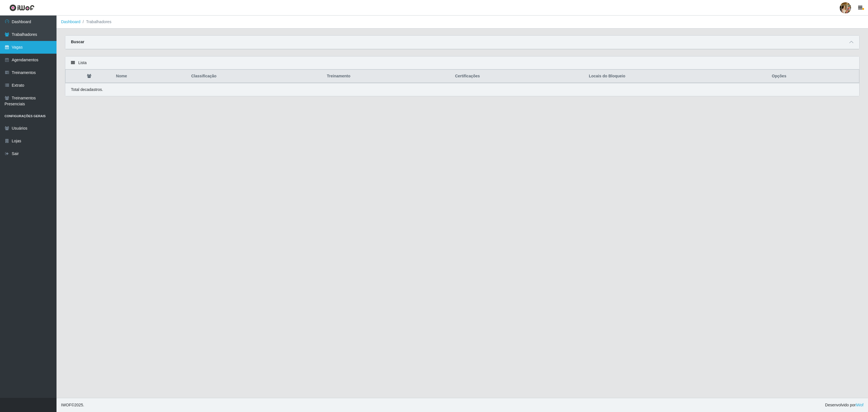  I want to click on strong: Buscar, so click(77, 42).